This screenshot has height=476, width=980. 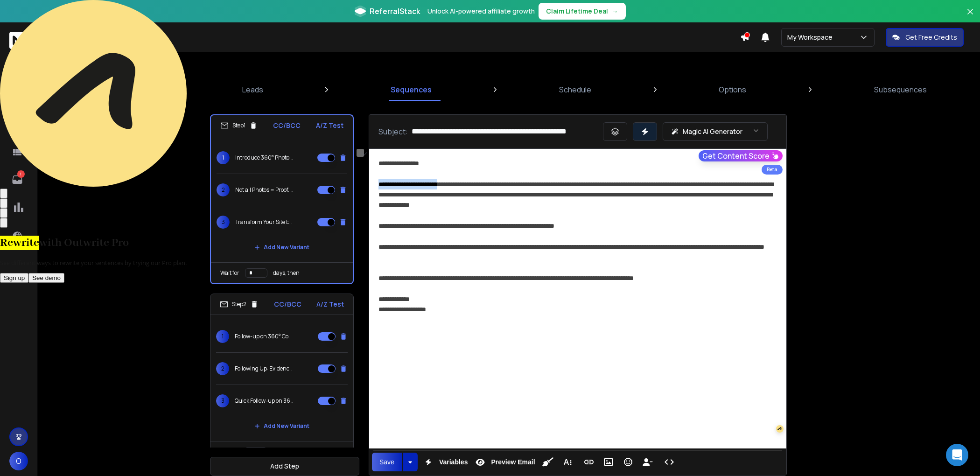 What do you see at coordinates (589, 463) in the screenshot?
I see `button: Insert Link (⌘K)` at bounding box center [589, 463].